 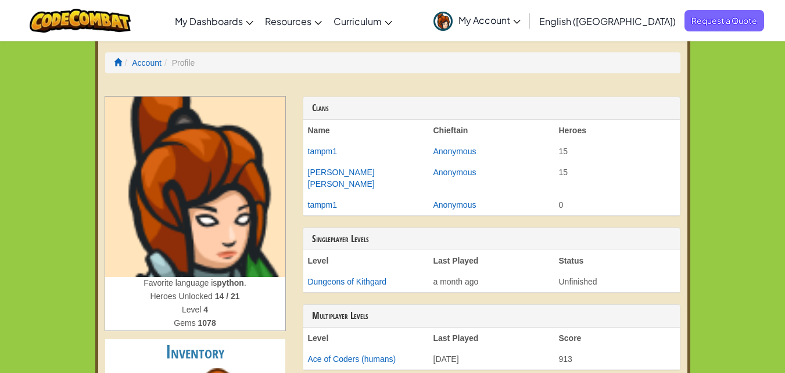 I want to click on span: My Account, so click(x=489, y=20).